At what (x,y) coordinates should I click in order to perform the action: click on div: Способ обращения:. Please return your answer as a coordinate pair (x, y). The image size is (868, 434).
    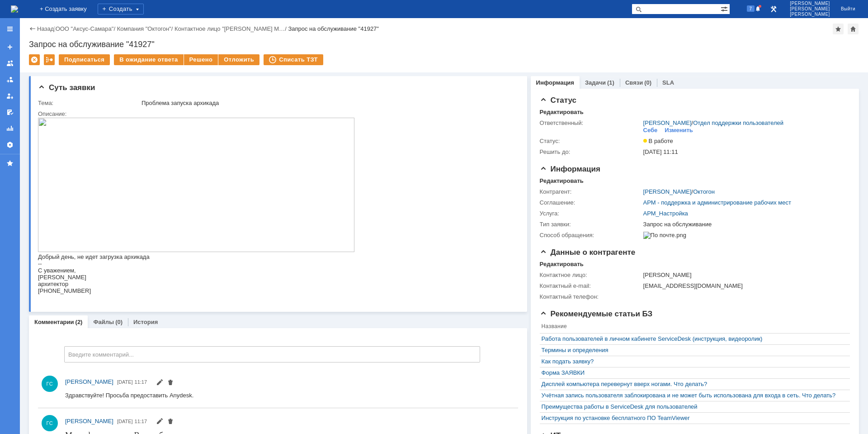
    Looking at the image, I should click on (591, 235).